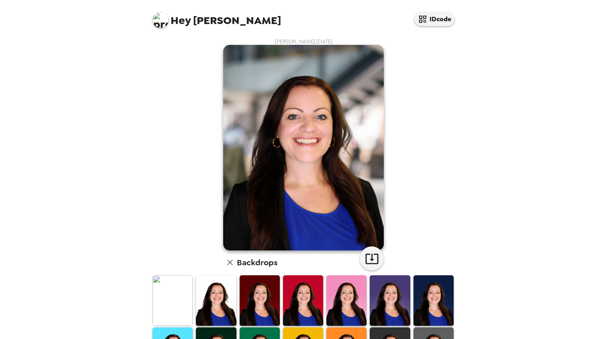 This screenshot has width=607, height=339. What do you see at coordinates (257, 263) in the screenshot?
I see `h6: Backdrops` at bounding box center [257, 263].